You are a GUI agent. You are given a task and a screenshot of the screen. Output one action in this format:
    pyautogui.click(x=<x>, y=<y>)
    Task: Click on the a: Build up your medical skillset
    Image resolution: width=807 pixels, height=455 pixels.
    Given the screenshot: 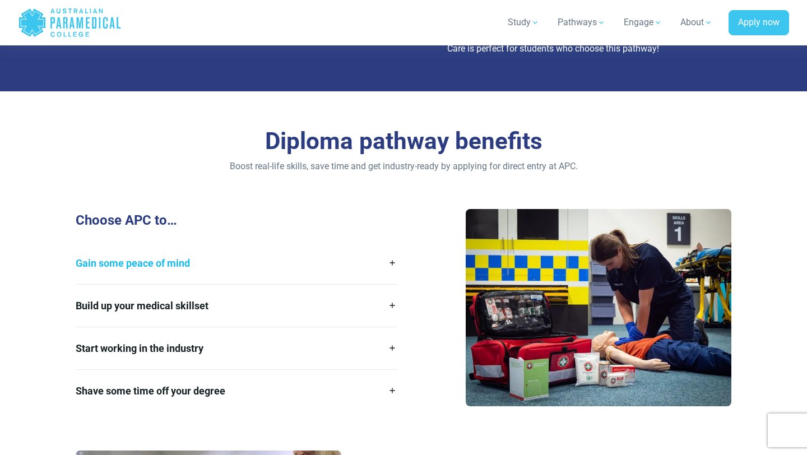 What is the action you would take?
    pyautogui.click(x=236, y=306)
    